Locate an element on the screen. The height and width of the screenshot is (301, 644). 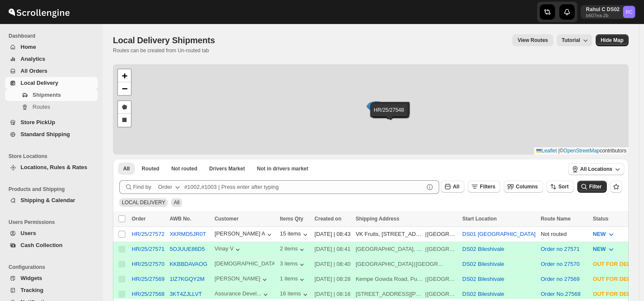
button: Map action label is located at coordinates (612, 40).